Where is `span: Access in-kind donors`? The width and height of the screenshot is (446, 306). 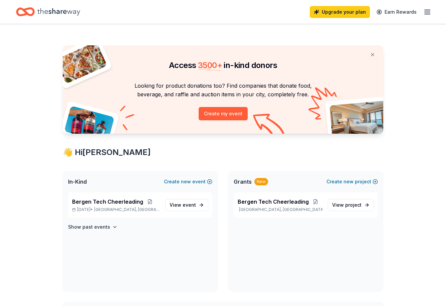
span: Access in-kind donors is located at coordinates (223, 65).